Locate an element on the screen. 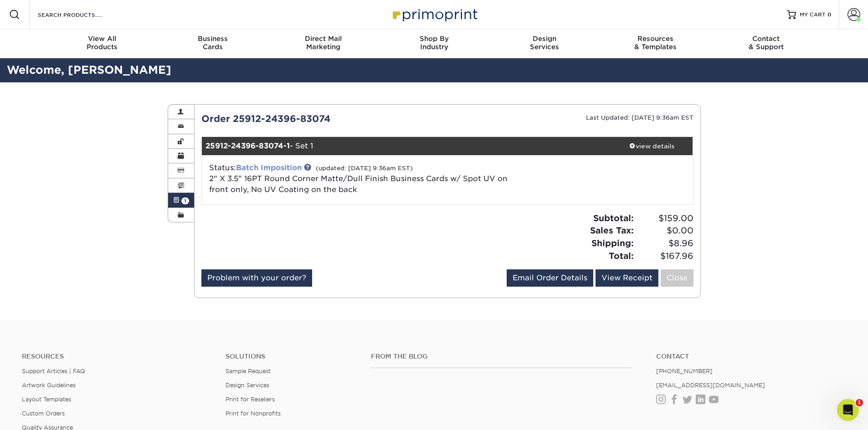  strong: Sales Tax: is located at coordinates (612, 231).